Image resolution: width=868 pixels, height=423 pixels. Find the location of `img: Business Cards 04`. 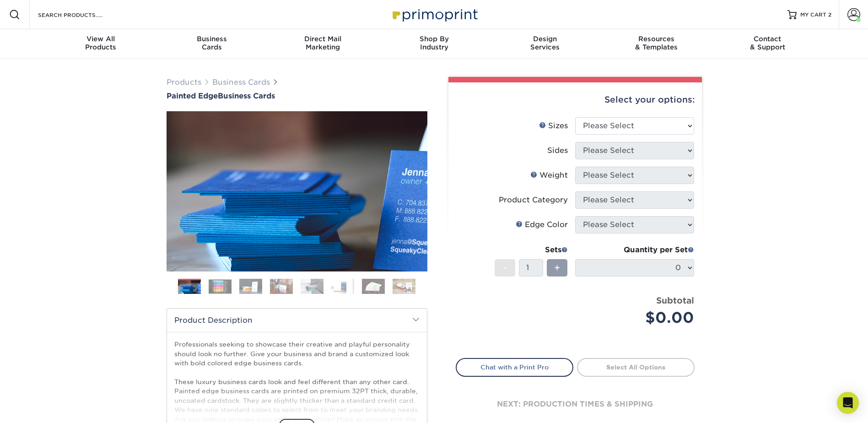

img: Business Cards 04 is located at coordinates (282, 286).